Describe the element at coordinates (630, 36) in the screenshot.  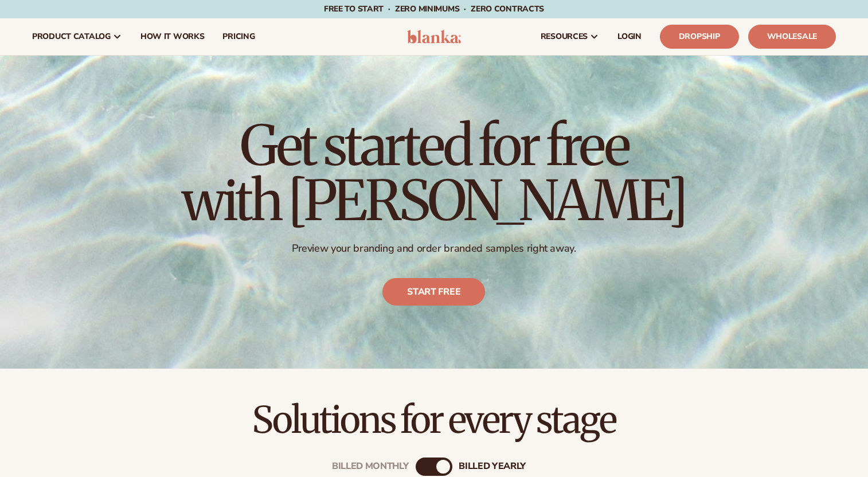
I see `a: LOGIN` at that location.